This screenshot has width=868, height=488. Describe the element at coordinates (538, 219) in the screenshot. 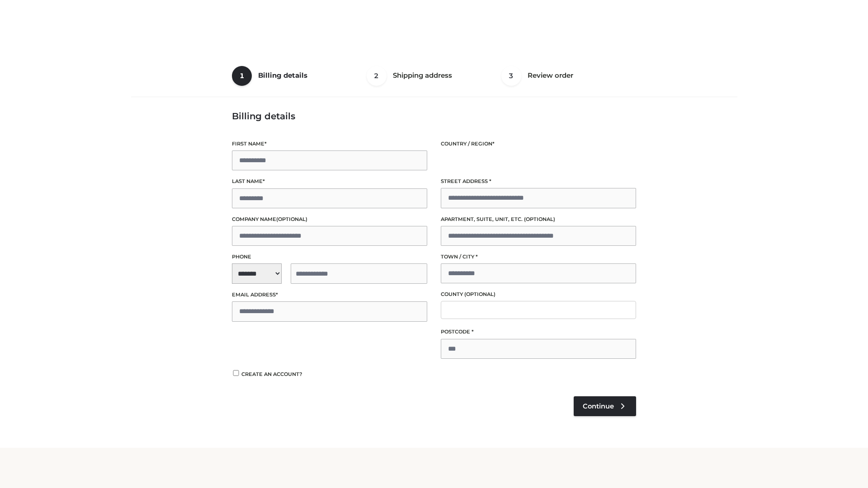

I see `label: Apartment, suite, unit, etc.` at that location.